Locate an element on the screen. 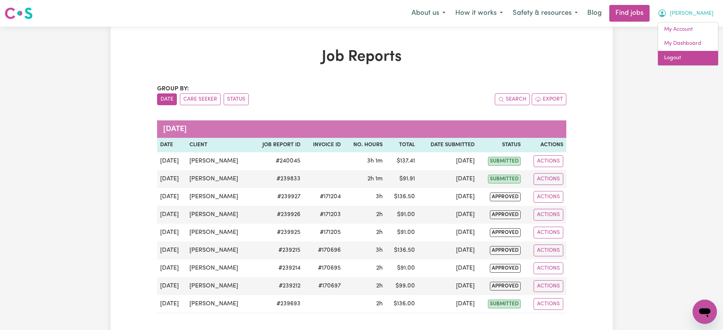 Image resolution: width=723 pixels, height=330 pixels. td: #170695 is located at coordinates (323, 268).